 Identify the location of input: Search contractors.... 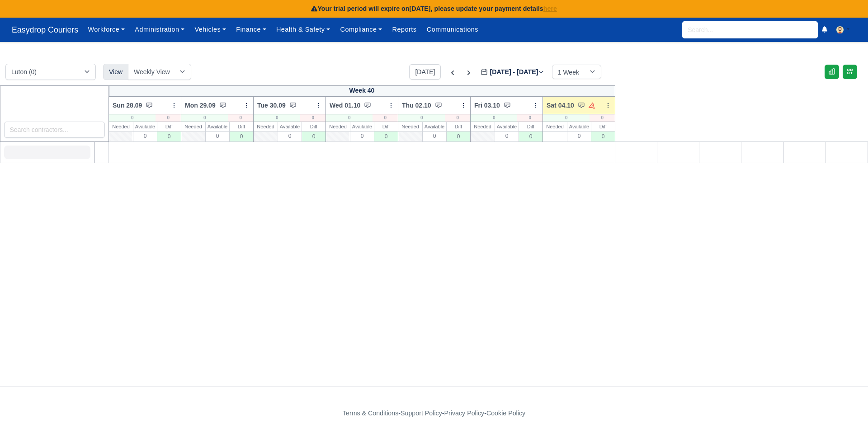
(54, 130).